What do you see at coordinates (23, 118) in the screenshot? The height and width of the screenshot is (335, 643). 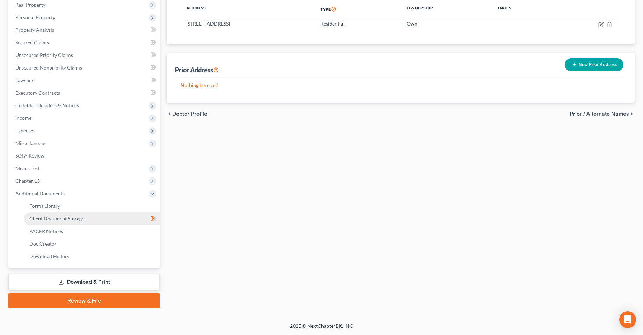 I see `span: Income` at bounding box center [23, 118].